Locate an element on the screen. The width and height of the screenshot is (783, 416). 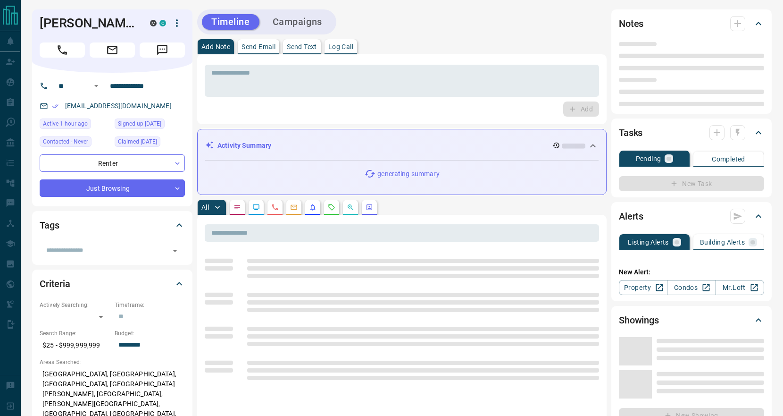
p: Listing Alerts is located at coordinates (648, 242).